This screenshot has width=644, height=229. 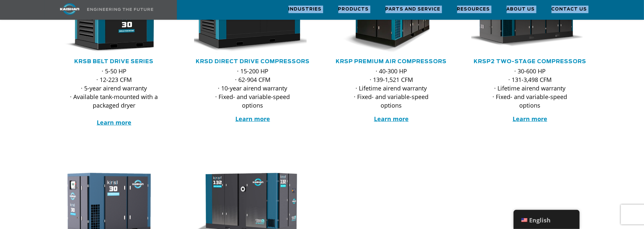 I want to click on img: Engineering the future, so click(x=120, y=10).